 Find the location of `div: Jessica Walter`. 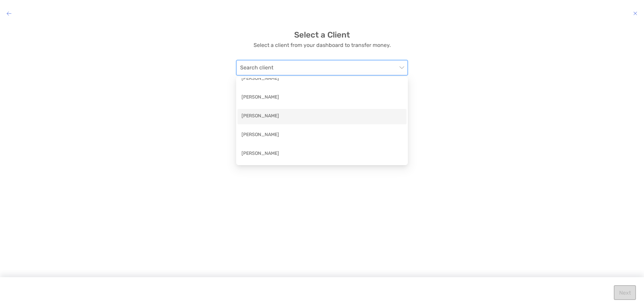

div: Jessica Walter is located at coordinates (322, 79).